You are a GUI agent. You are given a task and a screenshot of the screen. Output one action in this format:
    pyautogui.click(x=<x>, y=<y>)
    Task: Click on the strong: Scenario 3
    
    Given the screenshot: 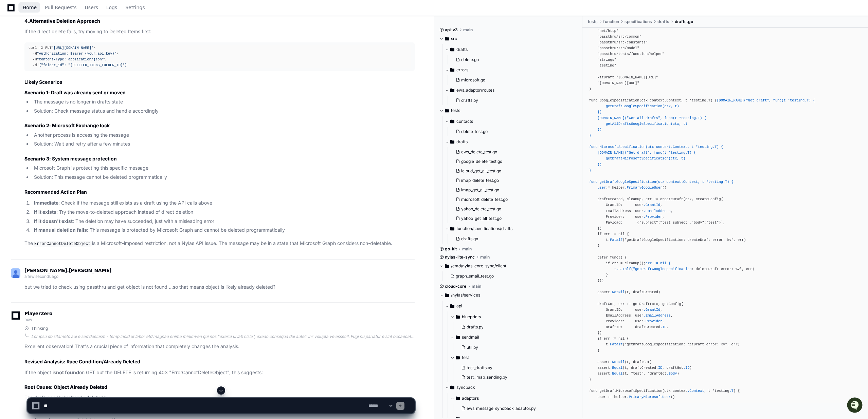 What is the action you would take?
    pyautogui.click(x=37, y=159)
    